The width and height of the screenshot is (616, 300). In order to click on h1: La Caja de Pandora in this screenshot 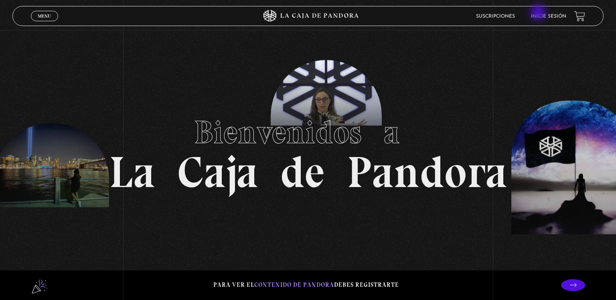, I will do `click(308, 150)`.